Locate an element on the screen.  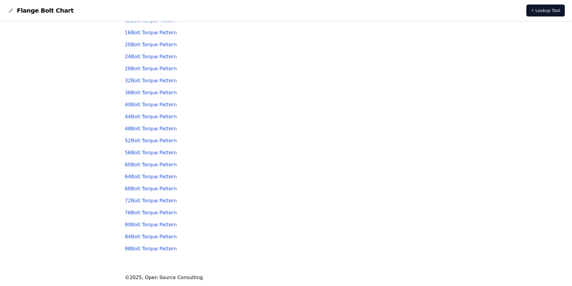
a: 24Bolt Torque Pattern is located at coordinates (151, 56).